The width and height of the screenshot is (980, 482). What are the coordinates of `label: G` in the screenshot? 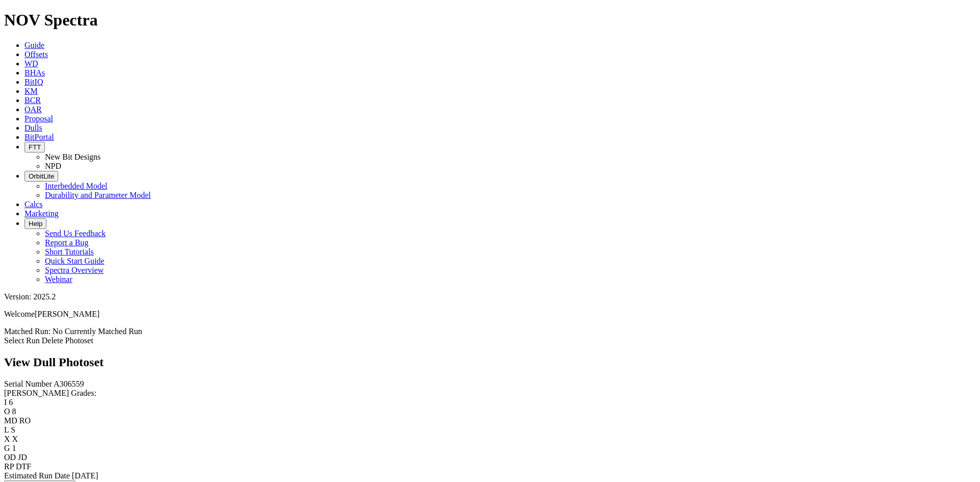 It's located at (7, 448).